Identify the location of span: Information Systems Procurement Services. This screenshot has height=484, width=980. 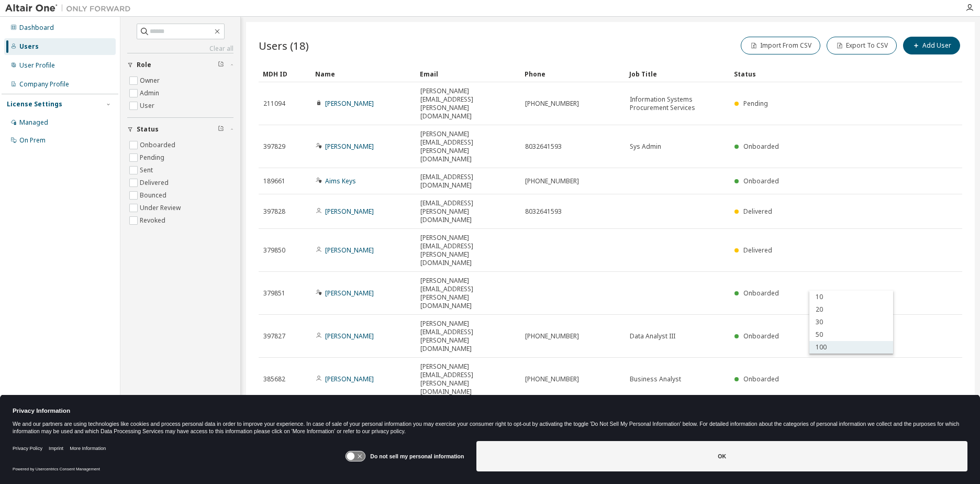
(677, 104).